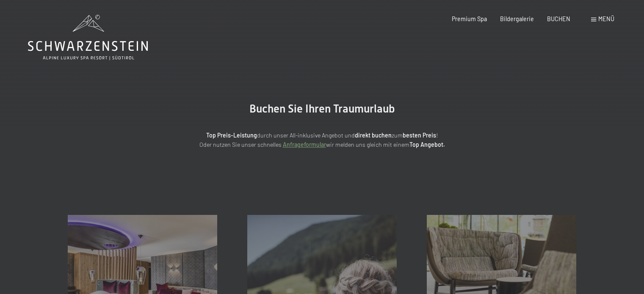 Image resolution: width=644 pixels, height=294 pixels. I want to click on span: Buchen Sie Ihren Traumurlaub, so click(322, 109).